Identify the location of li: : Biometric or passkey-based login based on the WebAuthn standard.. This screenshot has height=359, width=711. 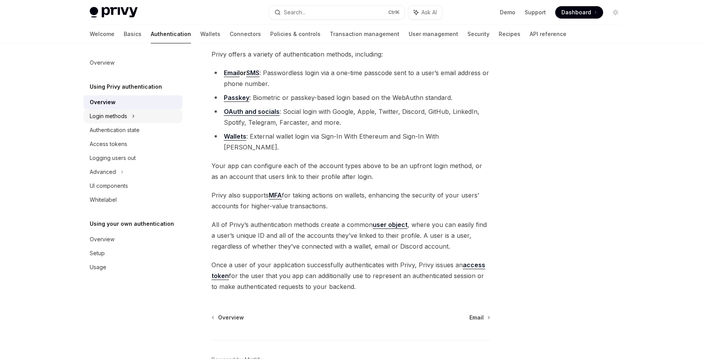
(351, 97).